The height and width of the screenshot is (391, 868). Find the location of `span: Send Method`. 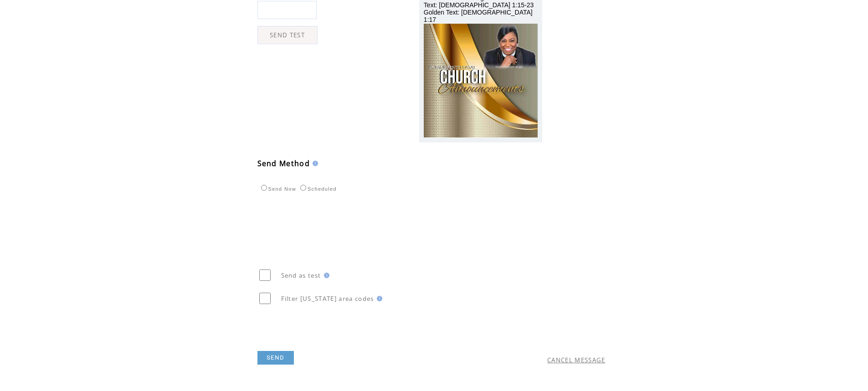

span: Send Method is located at coordinates (284, 164).